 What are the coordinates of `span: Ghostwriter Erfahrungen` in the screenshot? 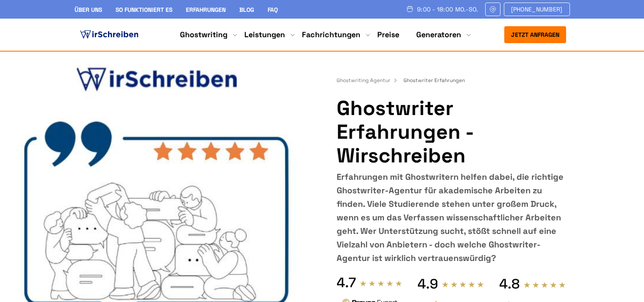 It's located at (434, 81).